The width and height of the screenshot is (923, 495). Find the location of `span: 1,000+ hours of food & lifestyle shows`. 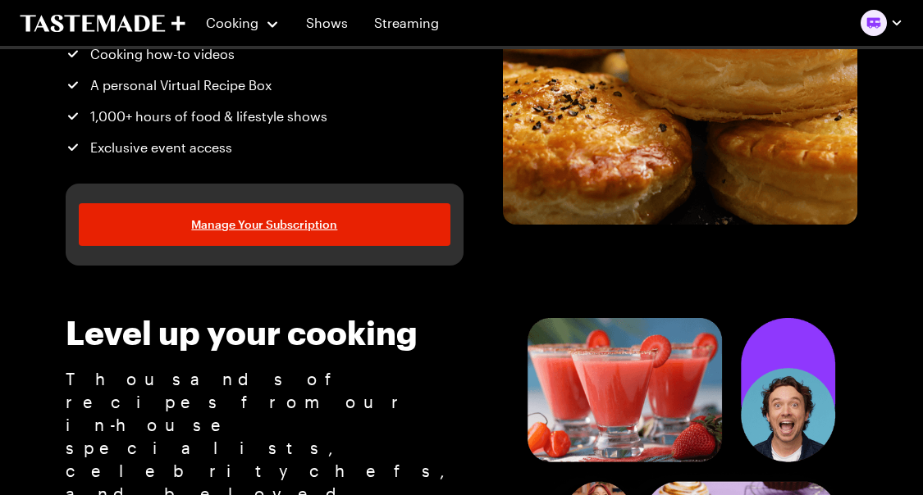

span: 1,000+ hours of food & lifestyle shows is located at coordinates (208, 116).